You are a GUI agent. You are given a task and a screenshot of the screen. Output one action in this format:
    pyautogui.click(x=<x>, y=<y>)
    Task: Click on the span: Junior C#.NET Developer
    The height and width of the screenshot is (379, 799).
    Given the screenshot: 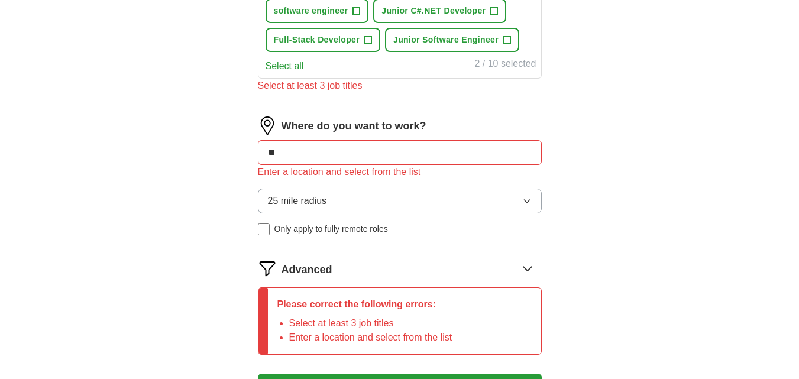 What is the action you would take?
    pyautogui.click(x=434, y=11)
    